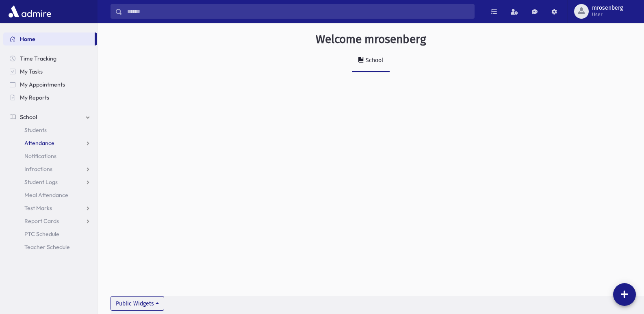 This screenshot has width=644, height=314. I want to click on span: Meal Attendance, so click(46, 195).